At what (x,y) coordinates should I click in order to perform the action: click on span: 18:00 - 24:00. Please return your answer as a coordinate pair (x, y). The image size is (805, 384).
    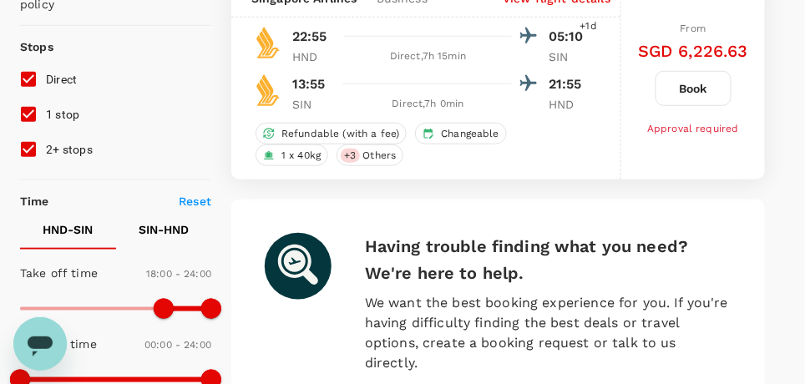
    Looking at the image, I should click on (179, 274).